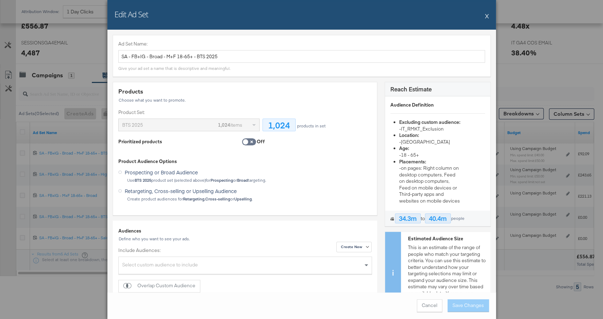 Image resolution: width=603 pixels, height=319 pixels. I want to click on div: Choose what you want to promote., so click(245, 100).